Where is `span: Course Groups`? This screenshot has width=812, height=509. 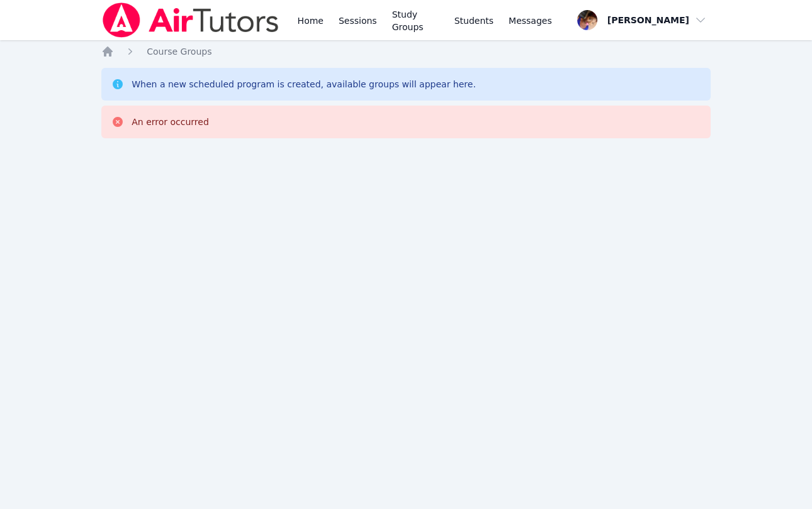 span: Course Groups is located at coordinates (178, 51).